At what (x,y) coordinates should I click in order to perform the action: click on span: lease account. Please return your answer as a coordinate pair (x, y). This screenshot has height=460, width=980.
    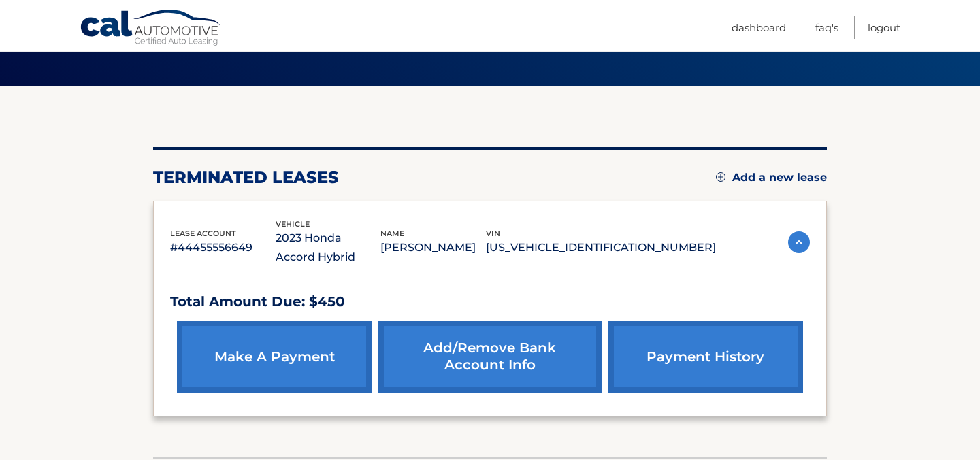
    Looking at the image, I should click on (203, 233).